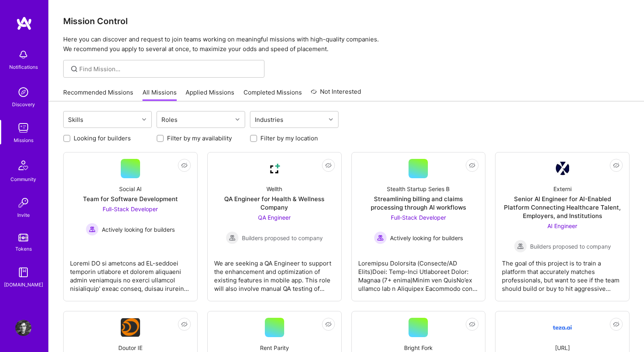  I want to click on div: Streamlining billing and claims processing through AI workflows, so click(418, 203).